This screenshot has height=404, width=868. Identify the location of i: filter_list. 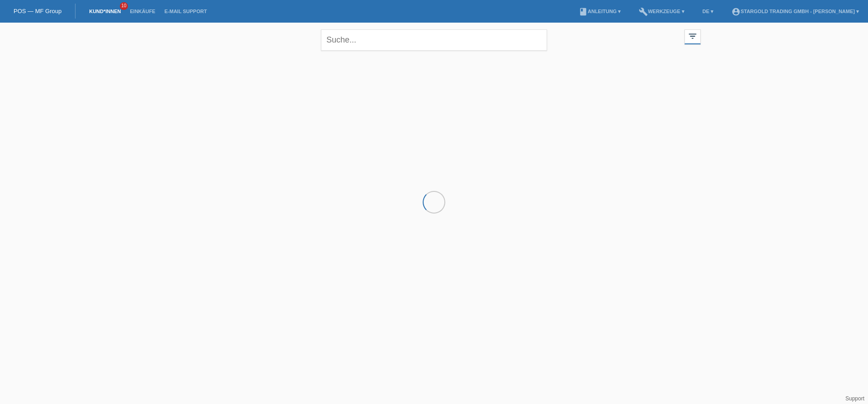
(693, 36).